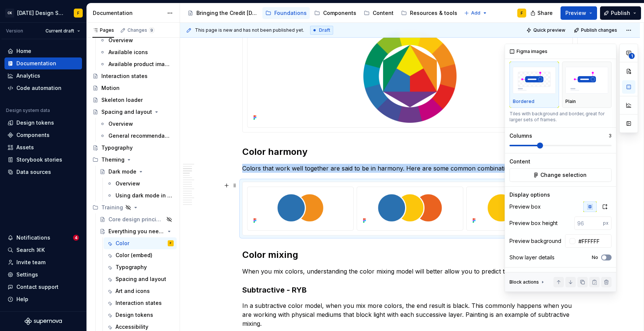  I want to click on a: Core design principles, so click(137, 219).